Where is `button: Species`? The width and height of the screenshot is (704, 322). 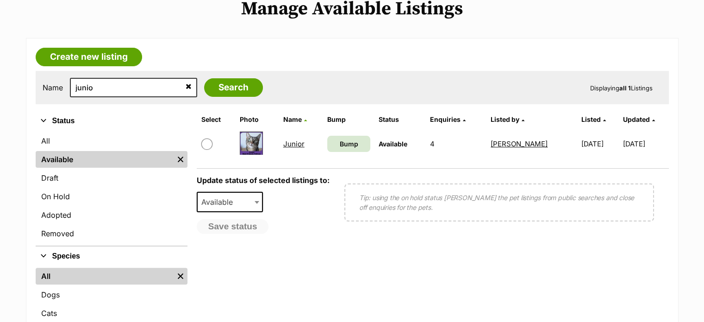
button: Species is located at coordinates (112, 256).